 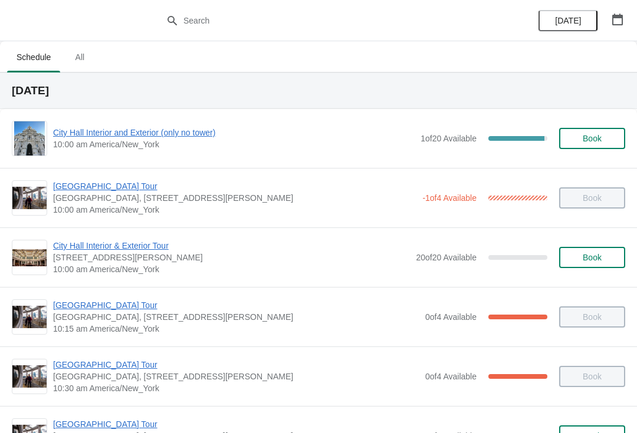 What do you see at coordinates (448, 139) in the screenshot?
I see `span: 1 of 20 Available` at bounding box center [448, 139].